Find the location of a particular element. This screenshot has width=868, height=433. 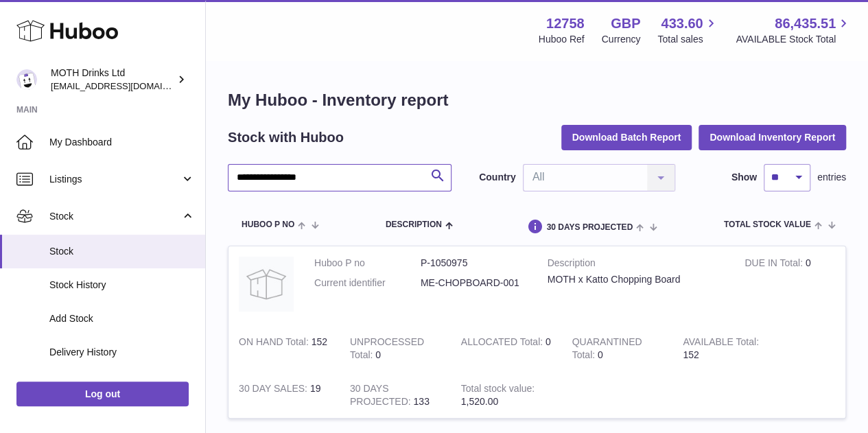

span: Huboo P no is located at coordinates (267, 225).